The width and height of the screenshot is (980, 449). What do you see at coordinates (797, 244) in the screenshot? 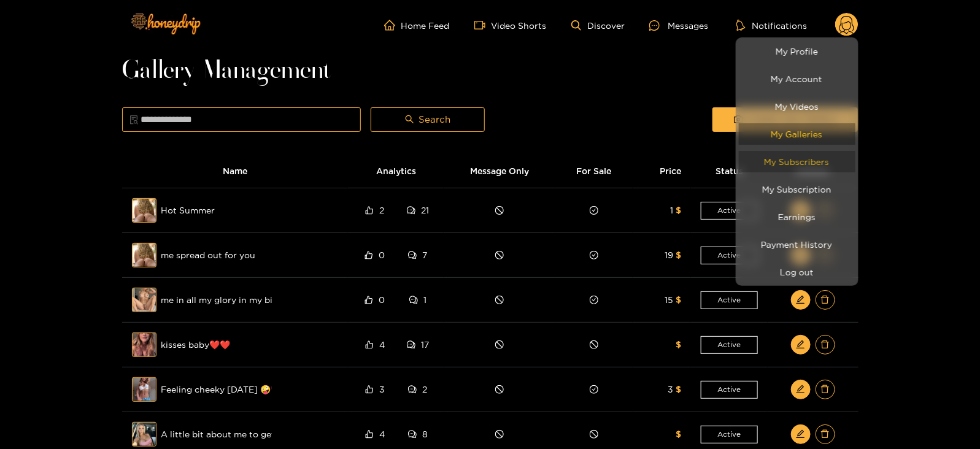
I see `a: Payment History` at bounding box center [797, 244].